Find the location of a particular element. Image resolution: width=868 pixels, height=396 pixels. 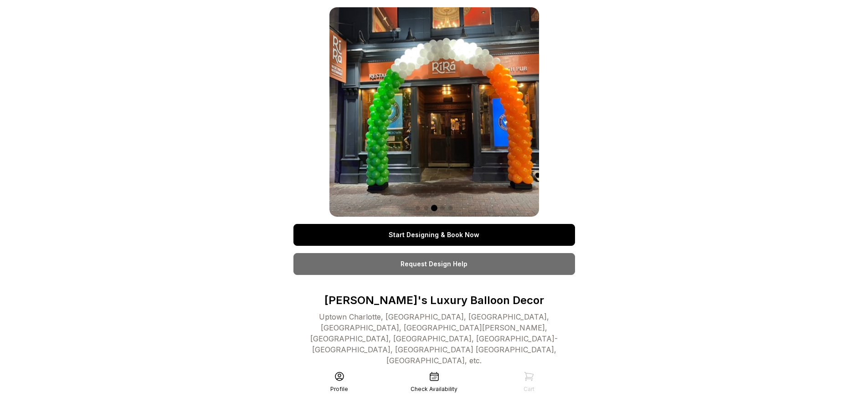

div: Check Availability is located at coordinates (434, 389).